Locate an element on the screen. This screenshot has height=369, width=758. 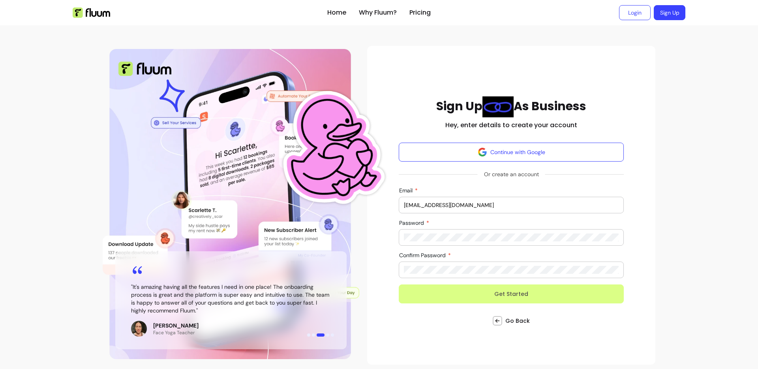
span: Confirm Password is located at coordinates (423, 255).